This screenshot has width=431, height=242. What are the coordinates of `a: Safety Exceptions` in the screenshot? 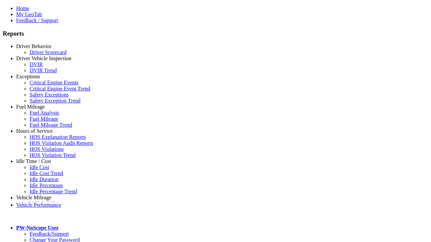 It's located at (49, 95).